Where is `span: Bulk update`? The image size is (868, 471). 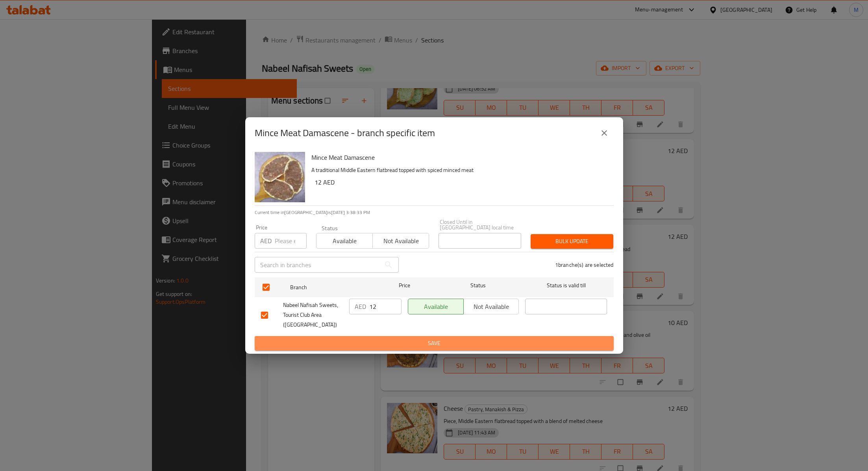
span: Bulk update is located at coordinates (572, 241).